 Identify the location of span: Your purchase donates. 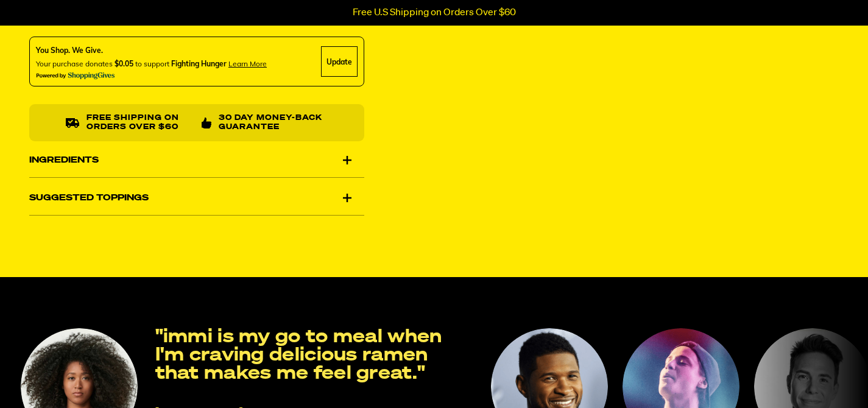
(74, 64).